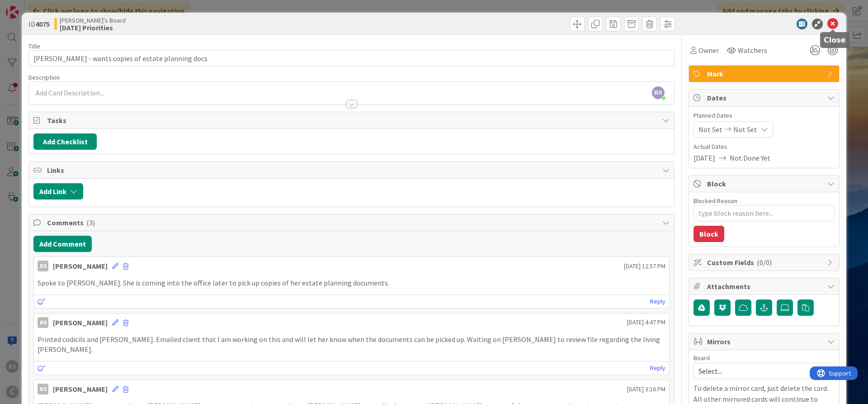  What do you see at coordinates (752, 50) in the screenshot?
I see `span: Watchers` at bounding box center [752, 50].